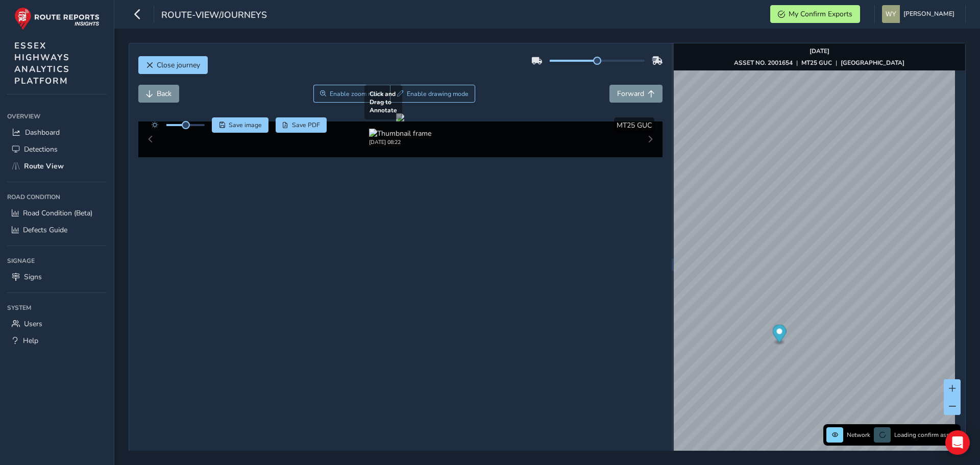 This screenshot has height=465, width=980. Describe the element at coordinates (214, 16) in the screenshot. I see `span: route-view/journeys` at that location.